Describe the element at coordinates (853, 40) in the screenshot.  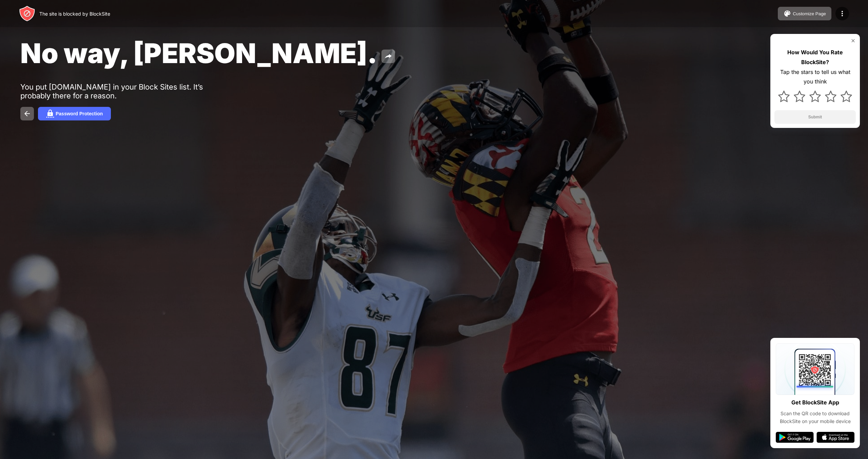
I see `img: rate-us-close.svg` at that location.